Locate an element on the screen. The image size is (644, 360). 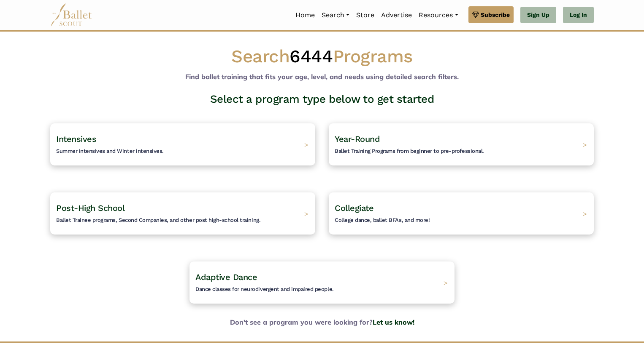
a: Post-High SchoolBallet Trainee programs, Second Companies, and other post high-school training. > is located at coordinates (183, 214).